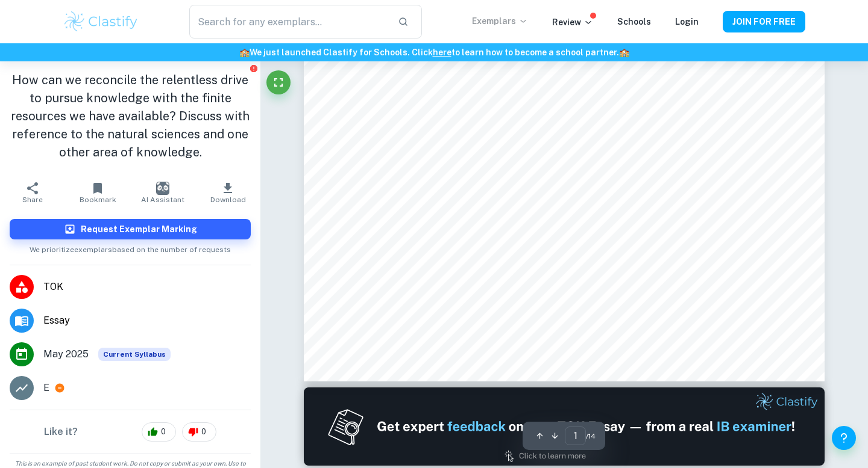 The height and width of the screenshot is (468, 868). I want to click on p: Exemplars, so click(499, 21).